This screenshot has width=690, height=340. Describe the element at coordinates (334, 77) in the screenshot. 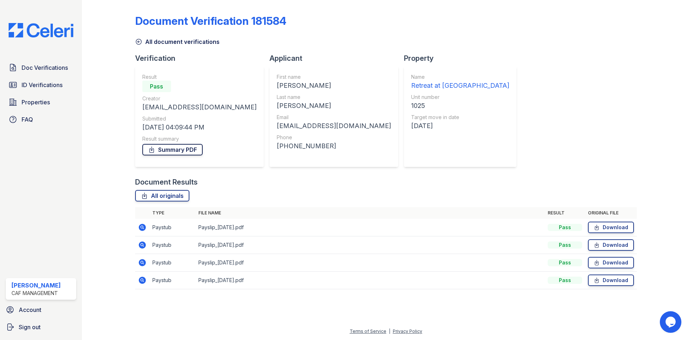

I see `div: First name` at that location.